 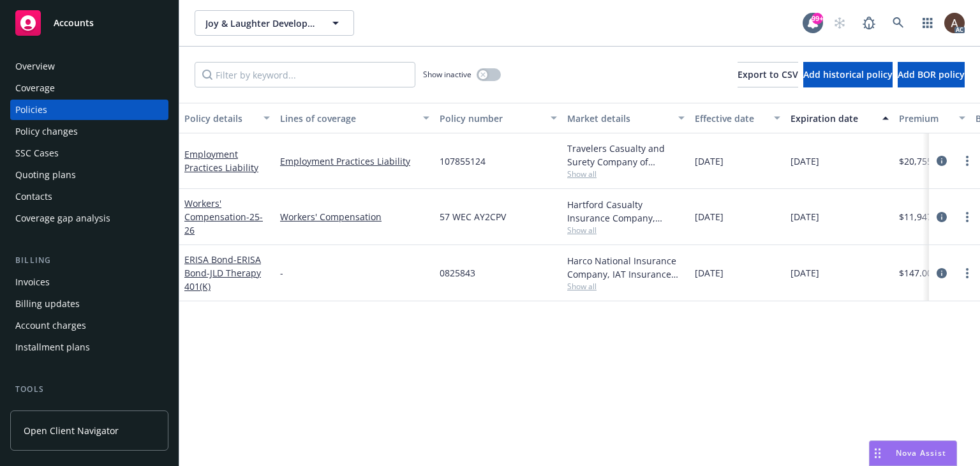 What do you see at coordinates (45, 175) in the screenshot?
I see `div: Quoting plans` at bounding box center [45, 175].